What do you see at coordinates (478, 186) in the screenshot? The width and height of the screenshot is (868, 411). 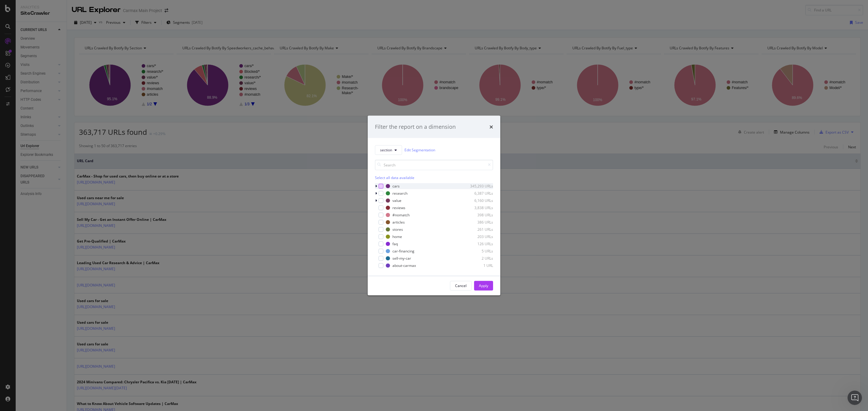 I see `div: 345,293 URLs` at bounding box center [478, 186].